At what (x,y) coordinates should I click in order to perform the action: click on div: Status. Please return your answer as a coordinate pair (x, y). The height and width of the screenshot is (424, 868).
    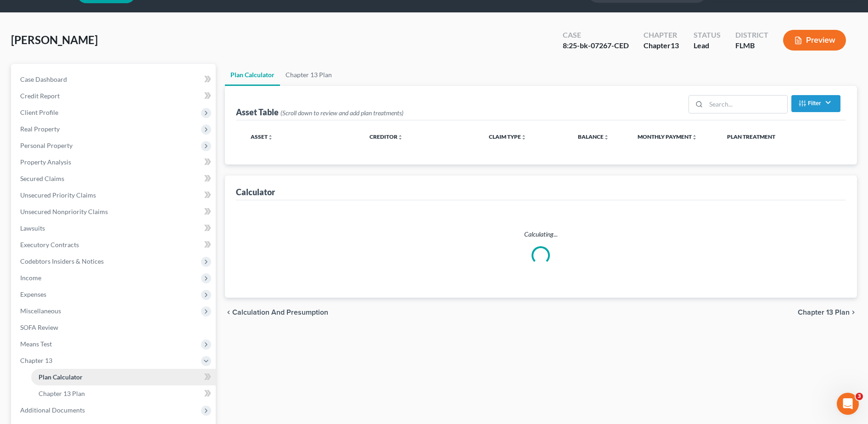
    Looking at the image, I should click on (708, 35).